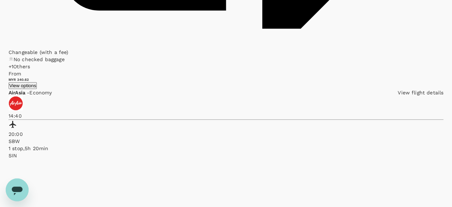 The width and height of the screenshot is (452, 207). Describe the element at coordinates (15, 74) in the screenshot. I see `span: From` at that location.